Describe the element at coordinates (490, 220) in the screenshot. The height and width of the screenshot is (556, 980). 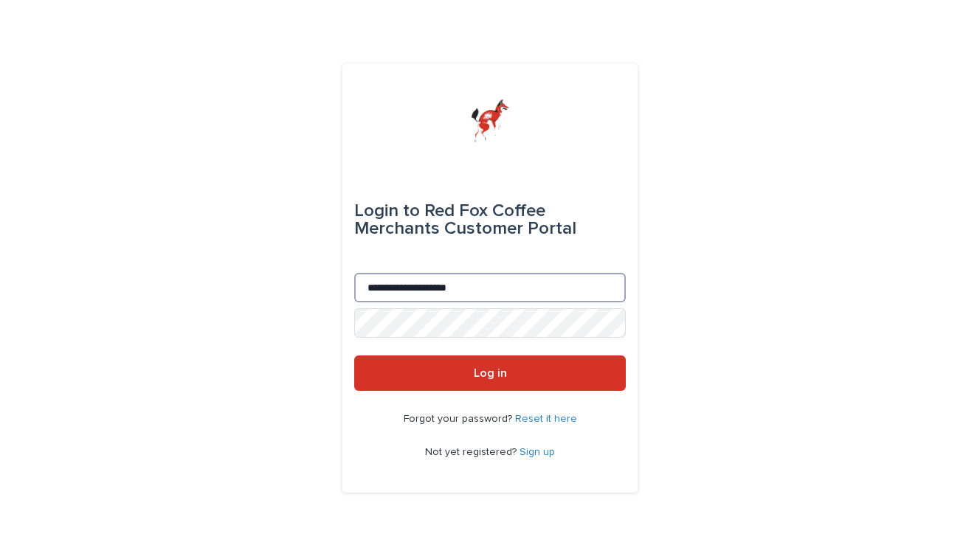
I see `div: Red Fox Coffee Merchants Customer Portal` at that location.